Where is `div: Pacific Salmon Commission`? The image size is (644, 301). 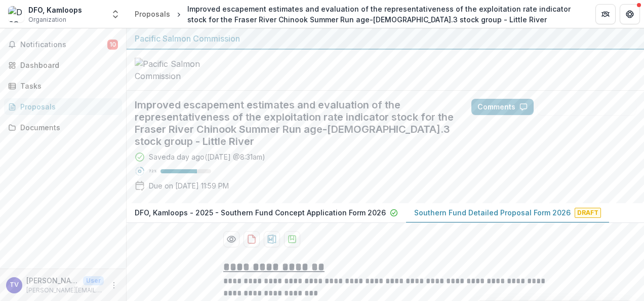
div: Pacific Salmon Commission is located at coordinates (385, 39).